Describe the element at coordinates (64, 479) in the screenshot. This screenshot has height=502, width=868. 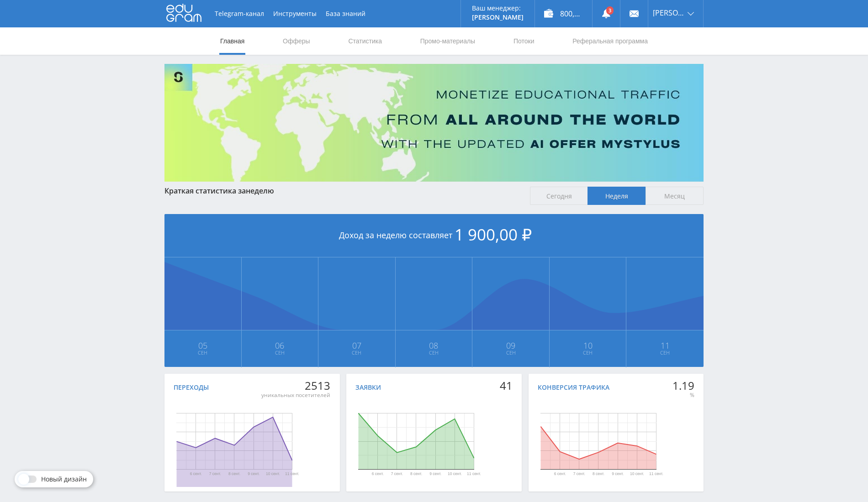
I see `span: Новый дизайн` at that location.